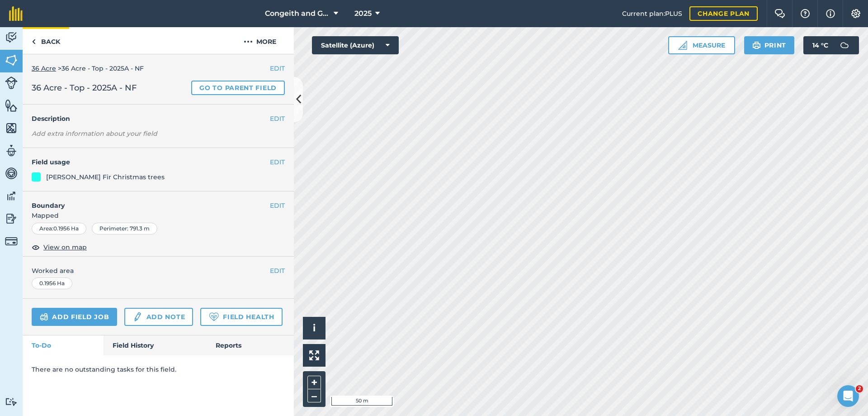 Image resolution: width=868 pixels, height=416 pixels. I want to click on span: 14 ° C, so click(820, 46).